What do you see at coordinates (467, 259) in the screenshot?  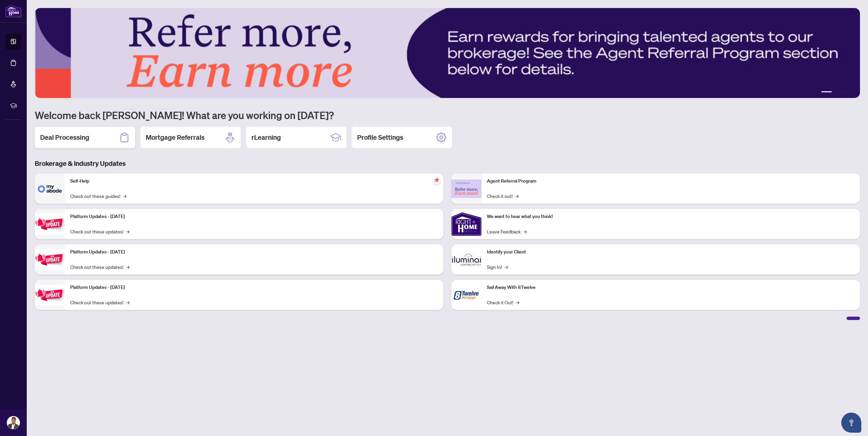 I see `img: Identify your Client` at bounding box center [467, 259].